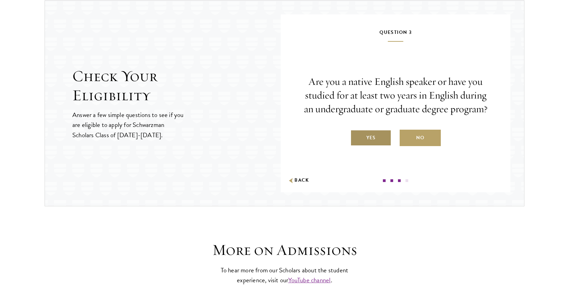  I want to click on label: No, so click(420, 138).